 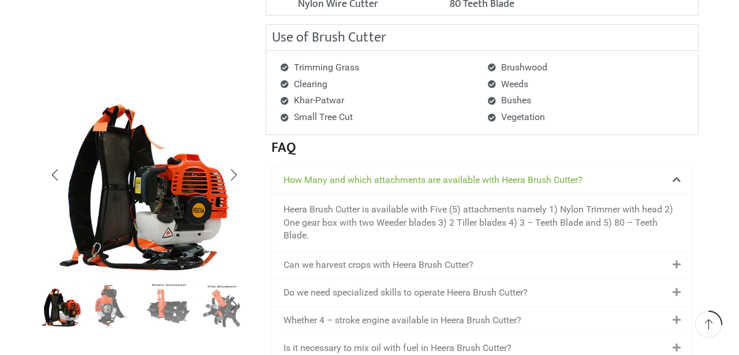 What do you see at coordinates (482, 265) in the screenshot?
I see `div: Can we harvest crops with Heera Brush Cutter?` at bounding box center [482, 265].